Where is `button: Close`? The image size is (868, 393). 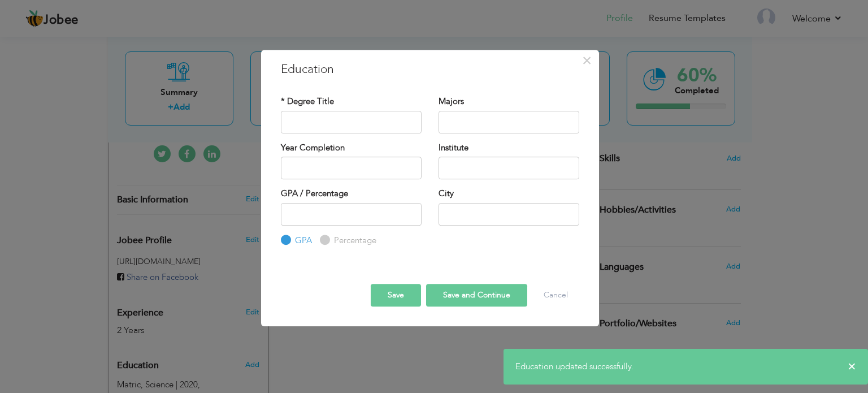 button: Close is located at coordinates (588, 60).